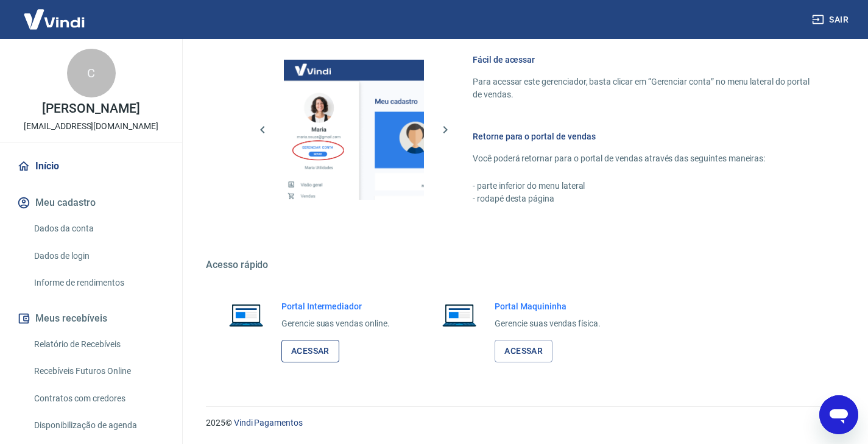 This screenshot has width=868, height=444. I want to click on p: 2025 ©, so click(522, 423).